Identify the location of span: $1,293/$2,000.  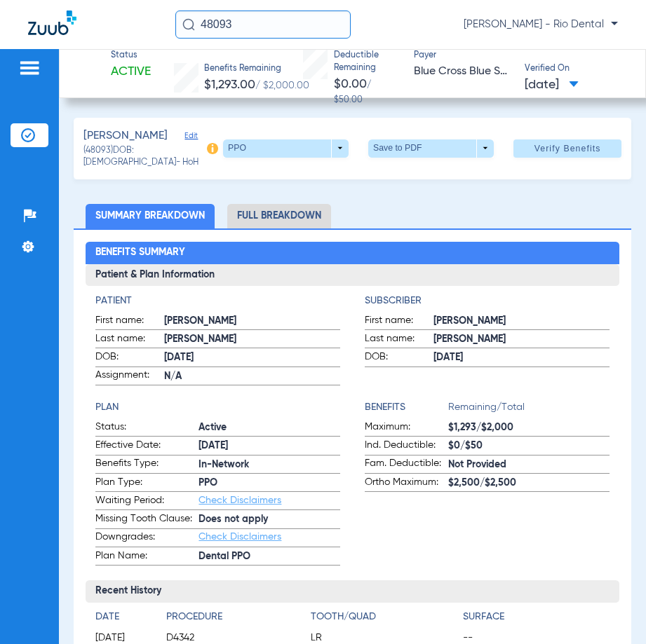
(528, 428).